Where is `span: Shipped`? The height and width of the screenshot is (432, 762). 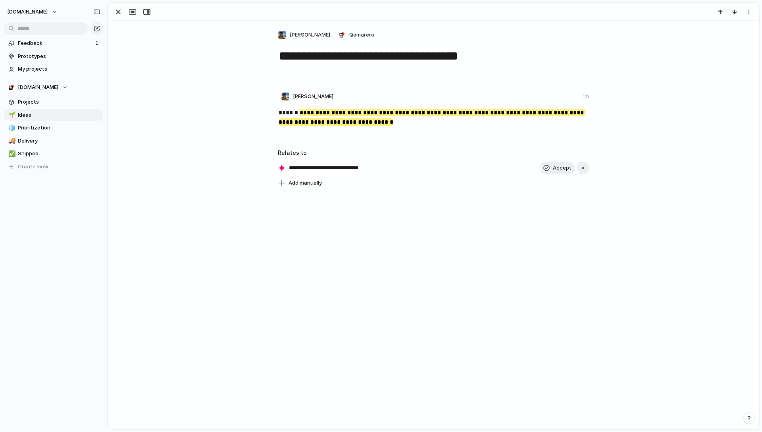 span: Shipped is located at coordinates (59, 154).